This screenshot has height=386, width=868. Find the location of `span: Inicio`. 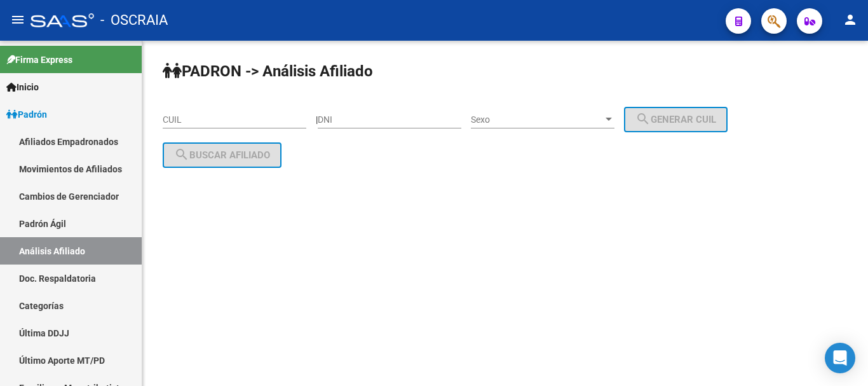

span: Inicio is located at coordinates (22, 87).